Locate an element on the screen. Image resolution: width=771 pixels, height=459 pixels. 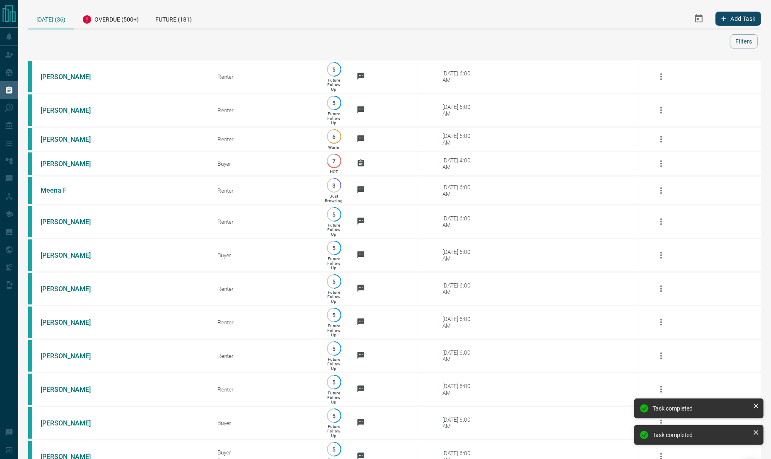
p: HOT is located at coordinates (334, 172).